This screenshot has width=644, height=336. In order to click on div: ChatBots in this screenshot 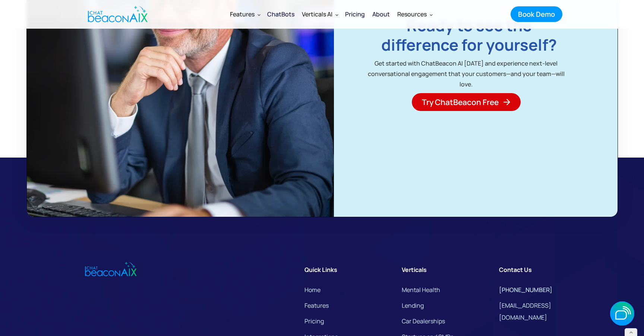, I will do `click(280, 14)`.